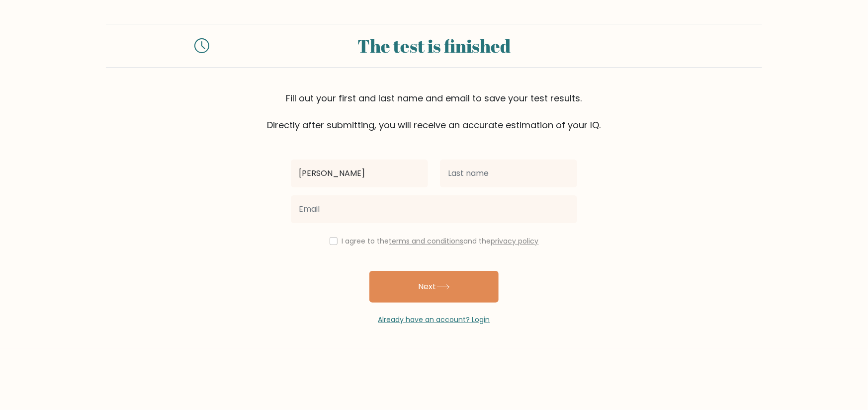 The width and height of the screenshot is (868, 410). What do you see at coordinates (441, 241) in the screenshot?
I see `label: I agree to the and the` at bounding box center [441, 241].